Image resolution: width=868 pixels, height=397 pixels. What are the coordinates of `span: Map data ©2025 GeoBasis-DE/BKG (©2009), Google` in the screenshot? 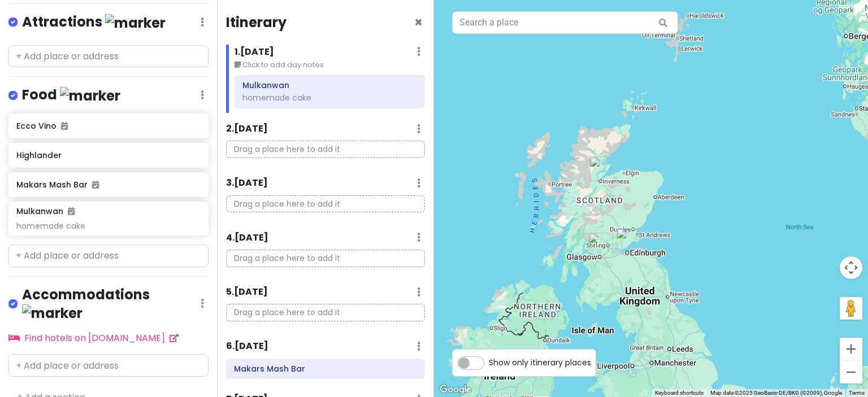 It's located at (776, 393).